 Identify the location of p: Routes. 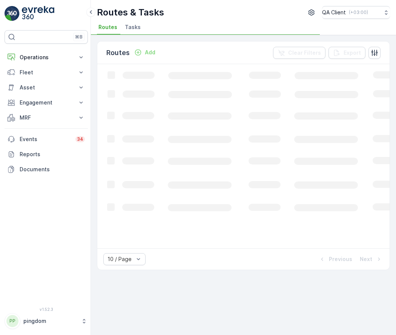
(118, 53).